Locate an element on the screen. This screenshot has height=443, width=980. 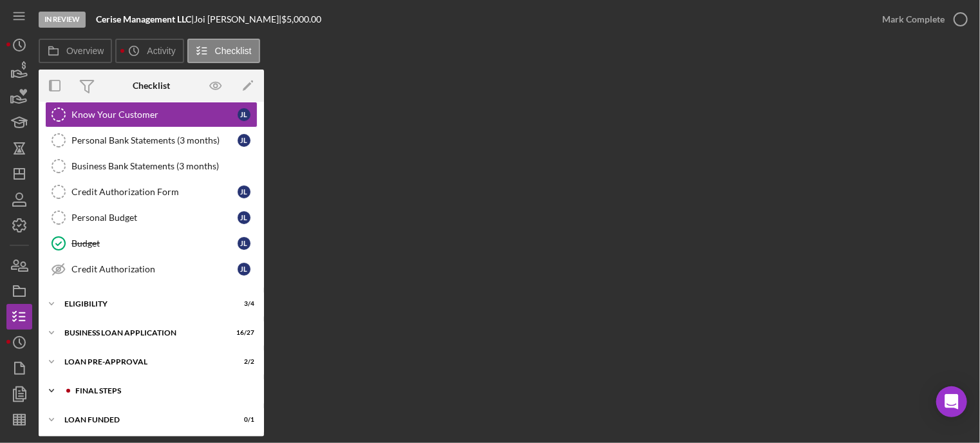
div: ELIGIBILITY is located at coordinates (143, 304).